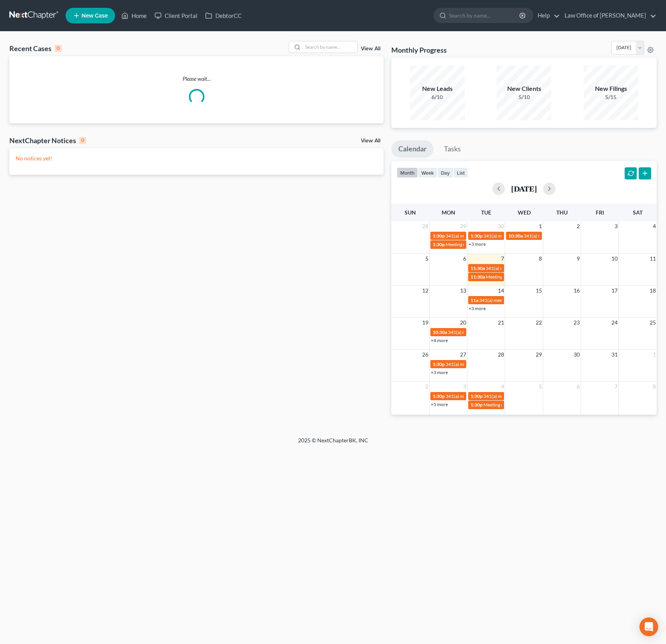 Image resolution: width=666 pixels, height=644 pixels. Describe the element at coordinates (419, 50) in the screenshot. I see `h3: Monthly Progress` at that location.